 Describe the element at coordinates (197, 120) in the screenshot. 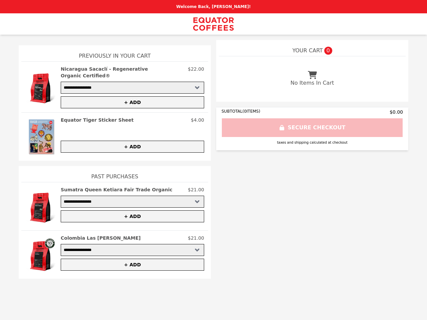

I see `p: $4.00` at that location.